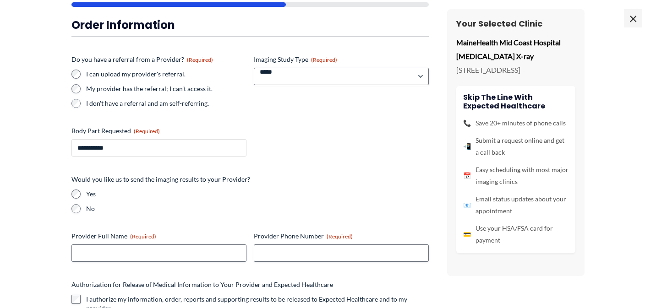 Image resolution: width=656 pixels, height=308 pixels. What do you see at coordinates (159, 236) in the screenshot?
I see `label: Provider Full Name` at bounding box center [159, 236].